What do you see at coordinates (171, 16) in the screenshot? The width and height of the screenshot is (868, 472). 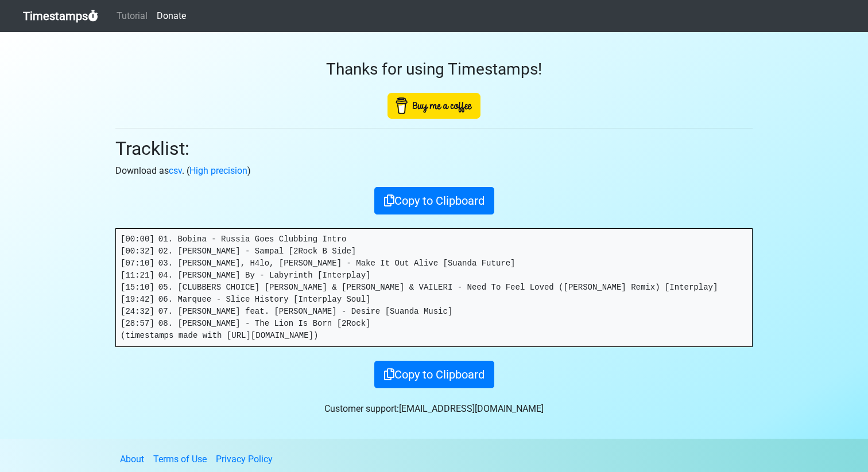 I see `a: Donate` at bounding box center [171, 16].